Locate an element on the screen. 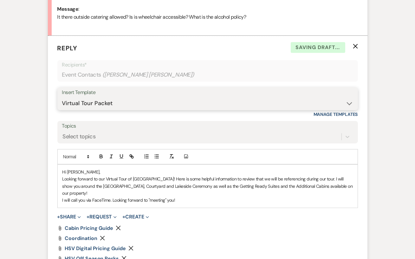  button: Create is located at coordinates (135, 217).